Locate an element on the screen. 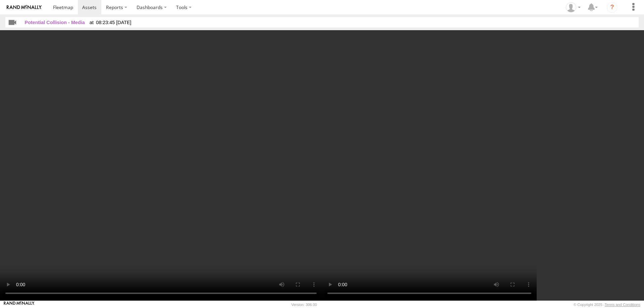  div: Randy Yohe is located at coordinates (573, 7).